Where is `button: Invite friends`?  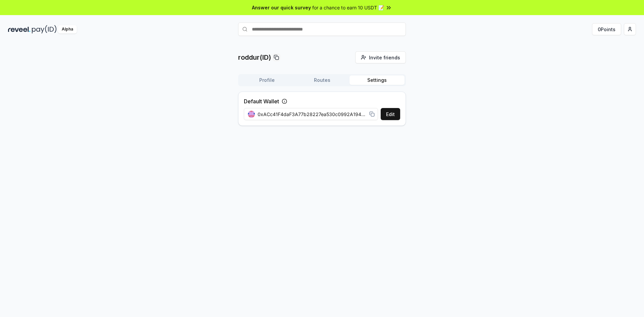 button: Invite friends is located at coordinates (380, 57).